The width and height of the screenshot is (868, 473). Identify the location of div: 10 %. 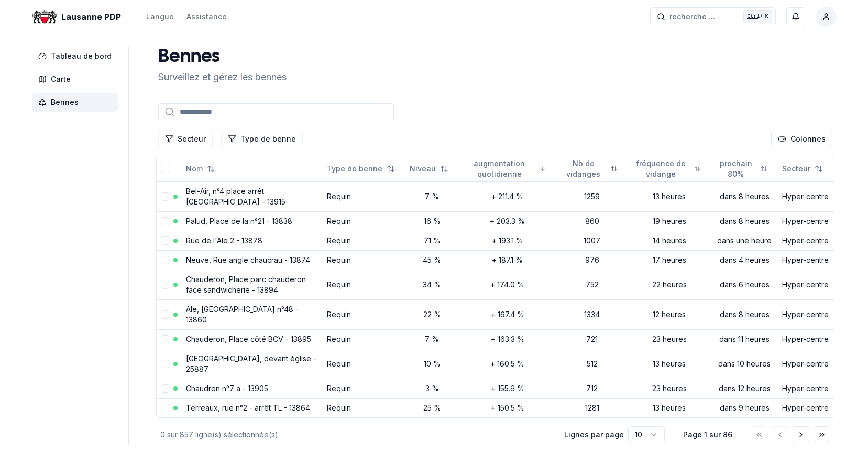
(432, 364).